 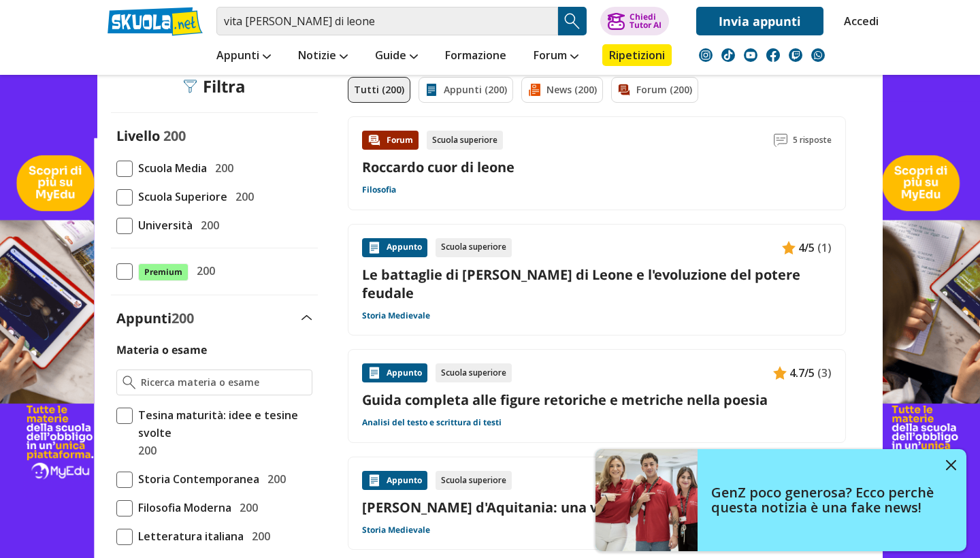 What do you see at coordinates (243, 57) in the screenshot?
I see `a: Appunti` at bounding box center [243, 57].